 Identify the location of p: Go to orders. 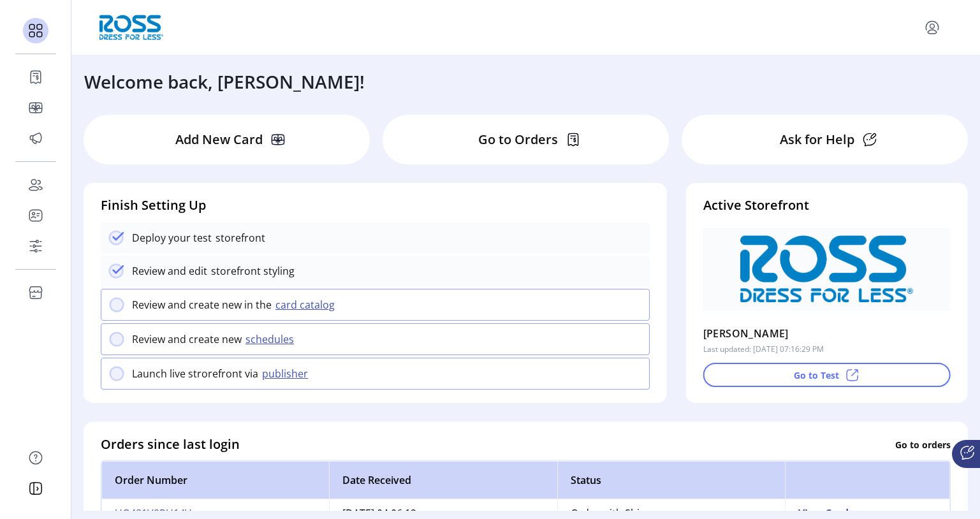
(923, 444).